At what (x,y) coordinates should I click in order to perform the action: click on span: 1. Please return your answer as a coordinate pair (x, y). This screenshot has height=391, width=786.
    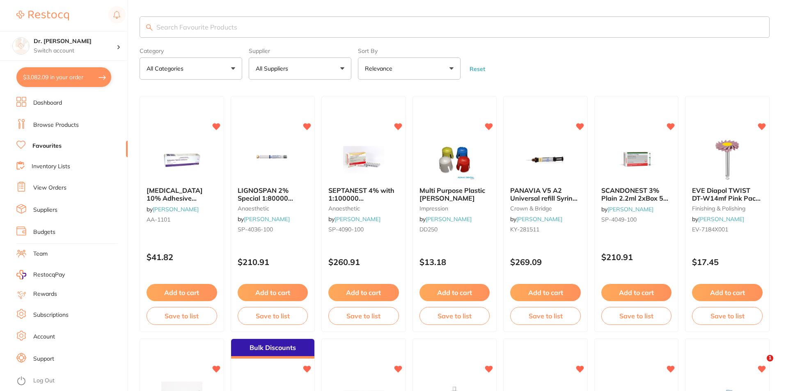
    Looking at the image, I should click on (770, 358).